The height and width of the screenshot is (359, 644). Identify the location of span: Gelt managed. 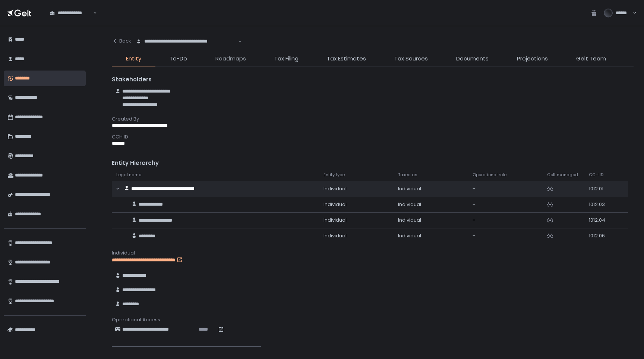
(562, 175).